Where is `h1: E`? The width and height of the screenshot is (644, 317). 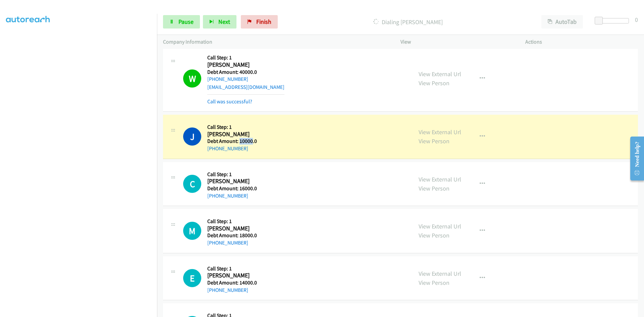 h1: E is located at coordinates (192, 278).